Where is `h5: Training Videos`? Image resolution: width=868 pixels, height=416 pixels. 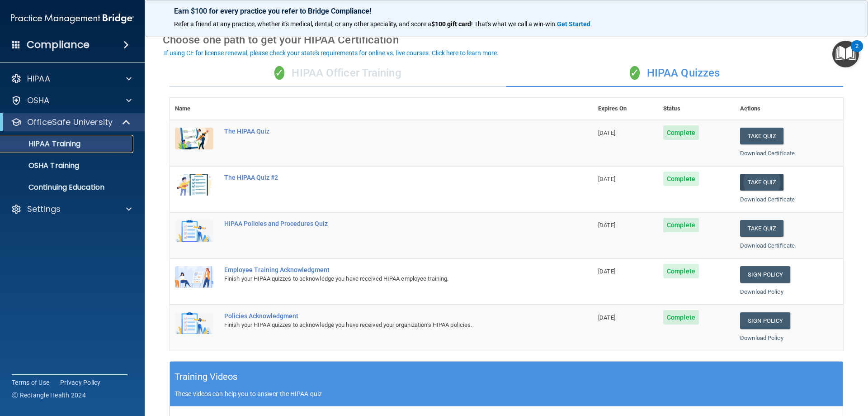 h5: Training Videos is located at coordinates (206, 376).